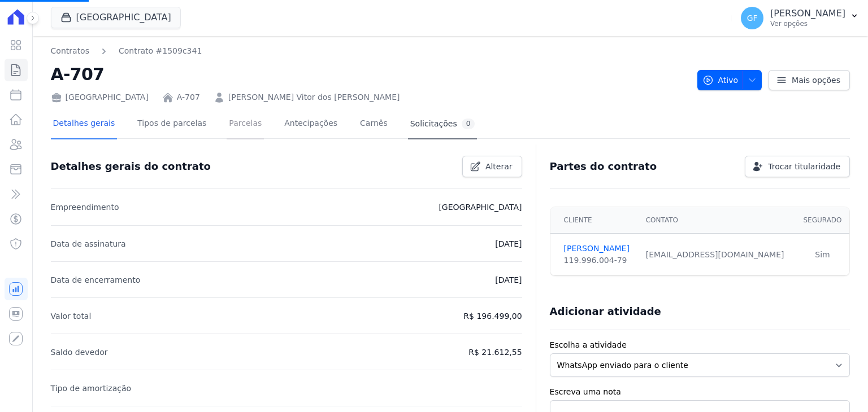 The height and width of the screenshot is (412, 868). I want to click on label: Escolha a atividade, so click(700, 345).